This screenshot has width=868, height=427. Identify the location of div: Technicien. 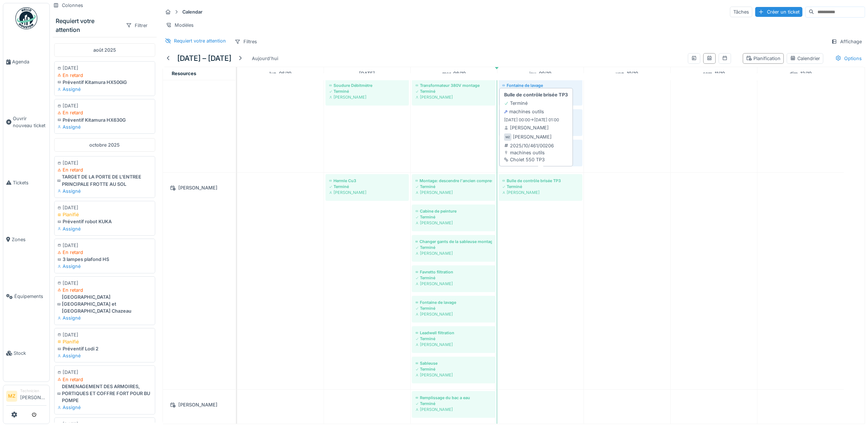
(33, 390).